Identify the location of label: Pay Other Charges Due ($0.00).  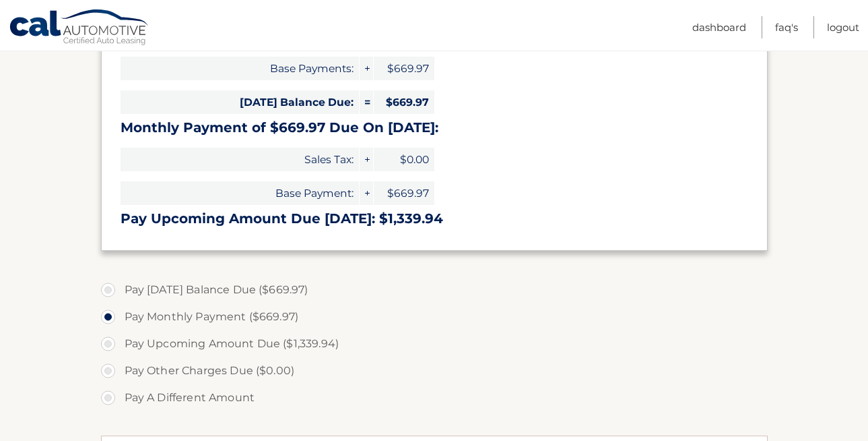
(434, 371).